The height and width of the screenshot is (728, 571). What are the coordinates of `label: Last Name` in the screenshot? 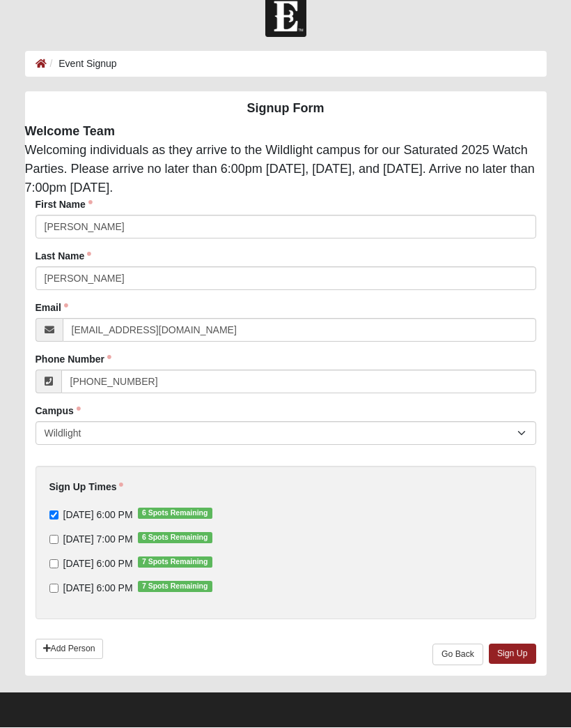 It's located at (63, 257).